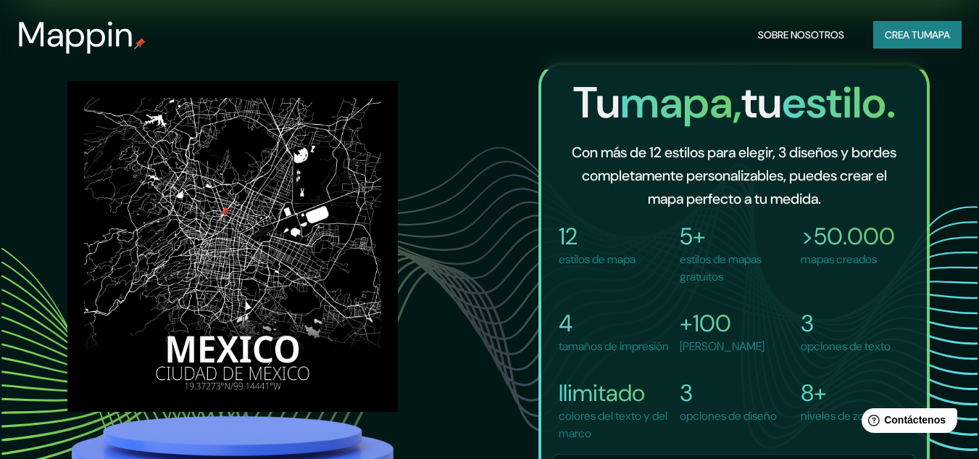 The image size is (979, 459). Describe the element at coordinates (728, 415) in the screenshot. I see `font: opciones de diseño` at that location.